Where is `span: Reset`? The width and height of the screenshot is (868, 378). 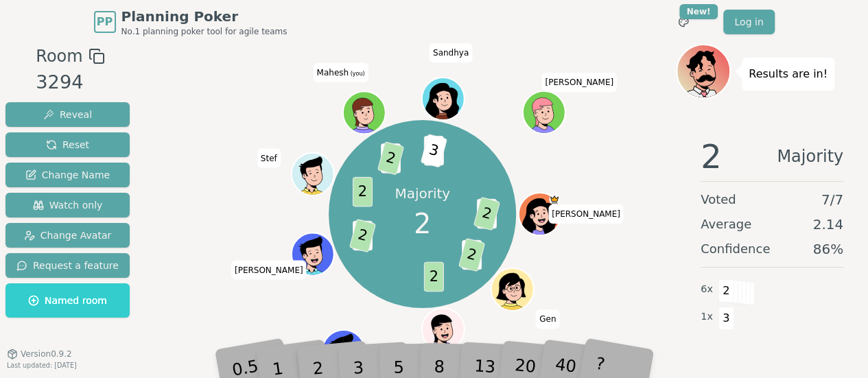
span: Reset is located at coordinates (67, 144).